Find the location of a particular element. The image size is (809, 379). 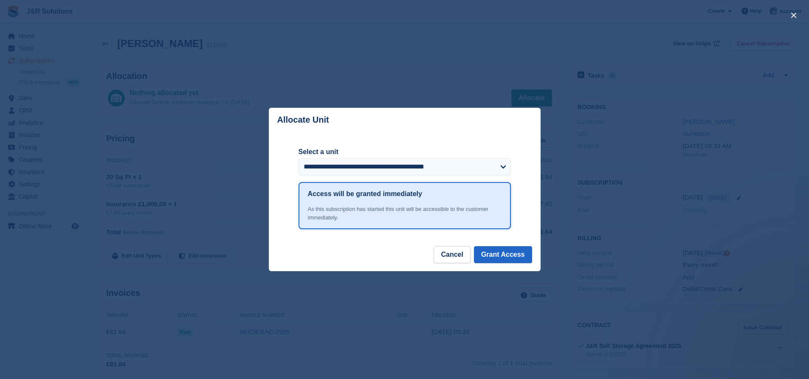

label: Select a unit is located at coordinates (405, 152).